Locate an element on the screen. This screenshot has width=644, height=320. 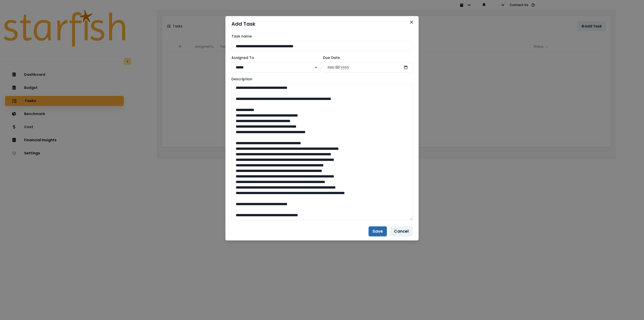
label: Assigned To is located at coordinates (275, 58).